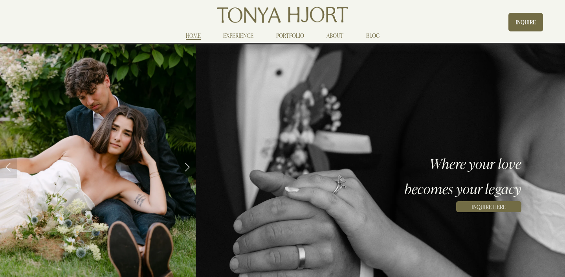  I want to click on h3: Where your love, so click(434, 163).